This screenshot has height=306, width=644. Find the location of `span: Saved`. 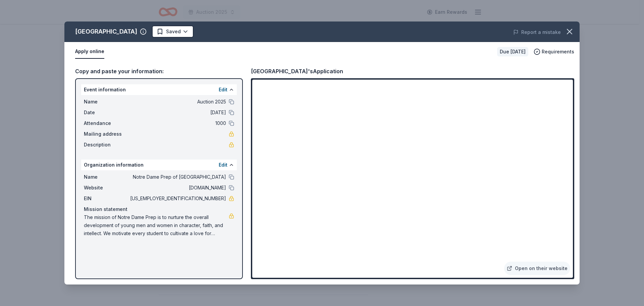

span: Saved is located at coordinates (174, 32).